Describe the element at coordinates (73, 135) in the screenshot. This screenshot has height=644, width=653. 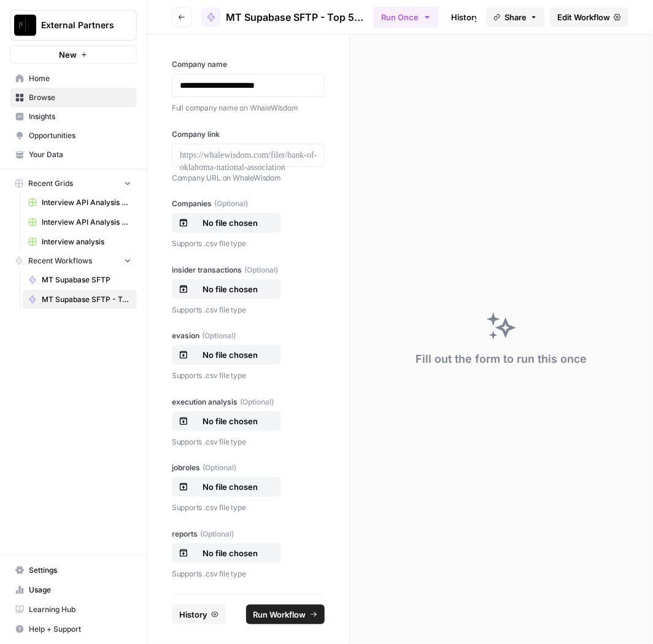
I see `a: Opportunities` at that location.